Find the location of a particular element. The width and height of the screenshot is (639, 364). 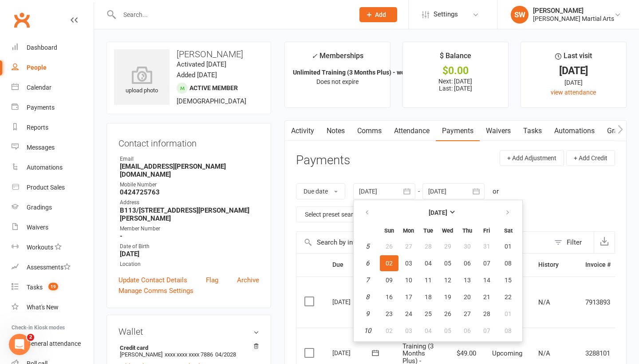

span: 04 is located at coordinates (428, 263).